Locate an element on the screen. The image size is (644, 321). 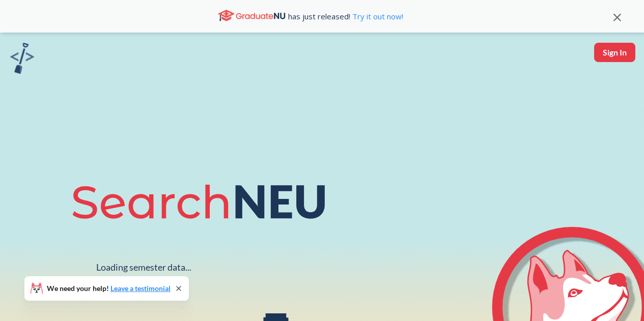
a: Leave a testimonial is located at coordinates (141, 288).